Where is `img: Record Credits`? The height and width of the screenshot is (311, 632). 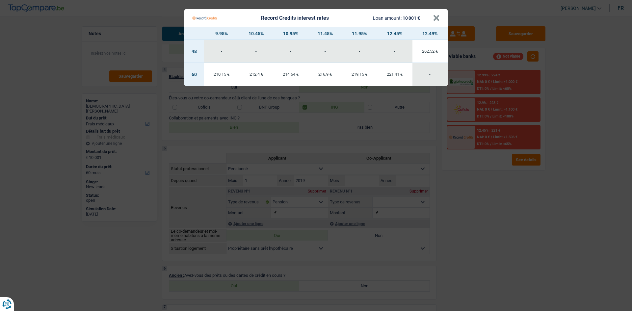 img: Record Credits is located at coordinates (205, 18).